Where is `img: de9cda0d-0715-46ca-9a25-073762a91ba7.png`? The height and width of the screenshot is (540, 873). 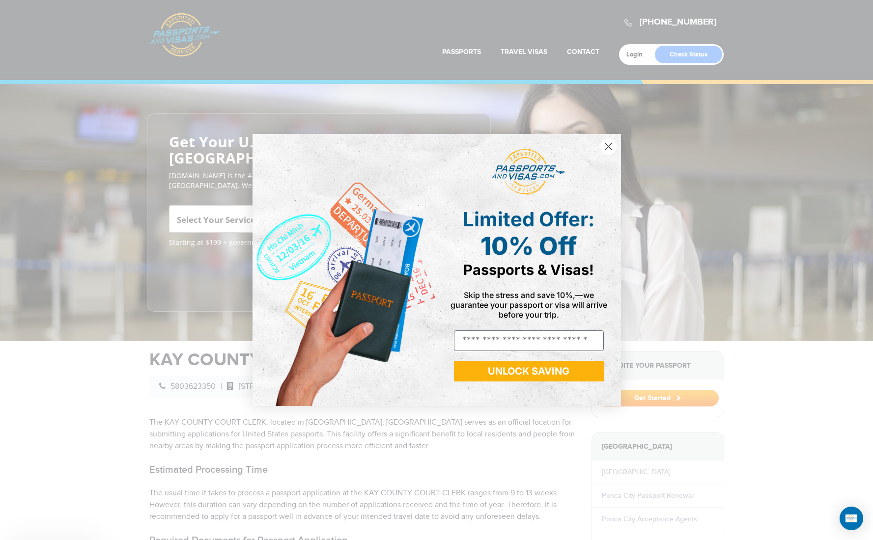 img: de9cda0d-0715-46ca-9a25-073762a91ba7.png is located at coordinates (344, 270).